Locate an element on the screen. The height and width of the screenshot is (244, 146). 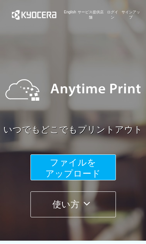
a: サインアップ is located at coordinates (130, 15).